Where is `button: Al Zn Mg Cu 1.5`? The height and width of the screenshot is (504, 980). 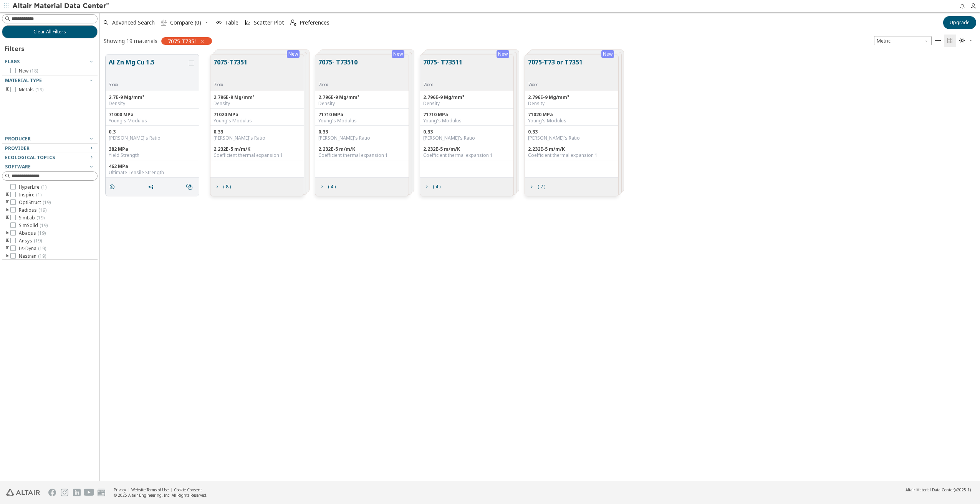
button: Al Zn Mg Cu 1.5 is located at coordinates (148, 70).